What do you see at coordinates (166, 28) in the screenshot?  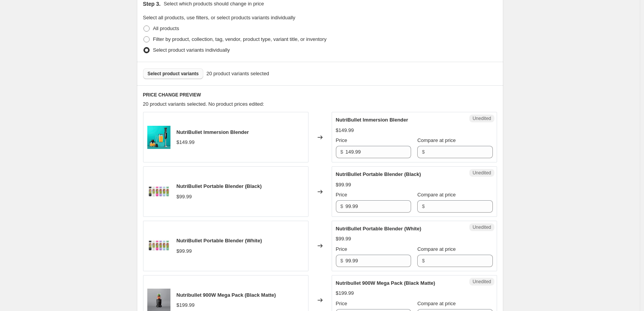 I see `span: All products` at bounding box center [166, 28].